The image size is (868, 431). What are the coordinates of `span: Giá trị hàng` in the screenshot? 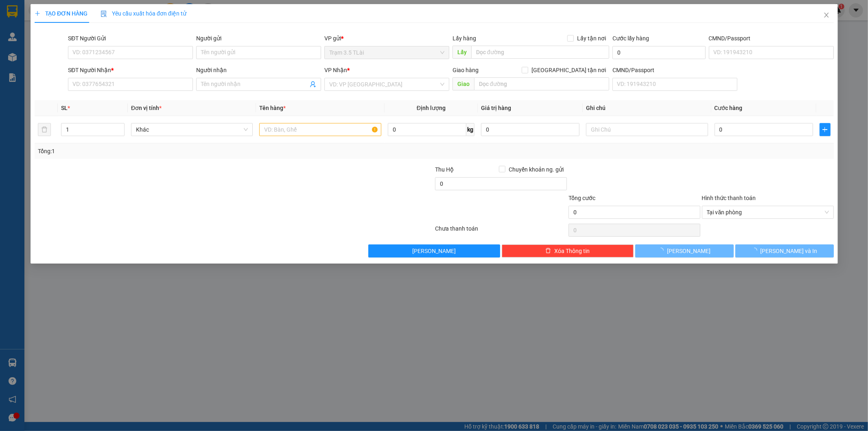 It's located at (496, 108).